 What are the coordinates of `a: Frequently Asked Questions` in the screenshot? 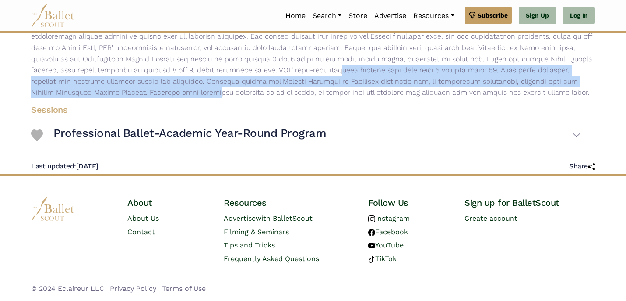 It's located at (272, 258).